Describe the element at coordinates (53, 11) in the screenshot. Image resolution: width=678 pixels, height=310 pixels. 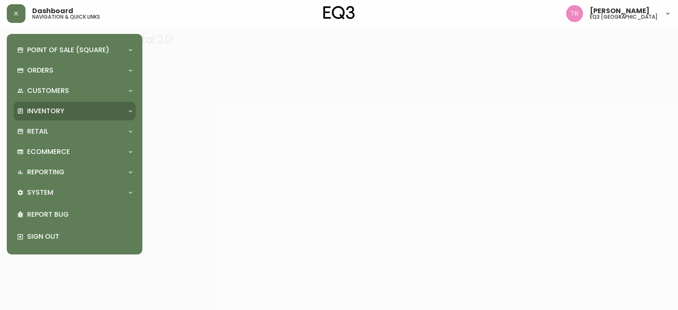
I see `span: Dashboard` at that location.